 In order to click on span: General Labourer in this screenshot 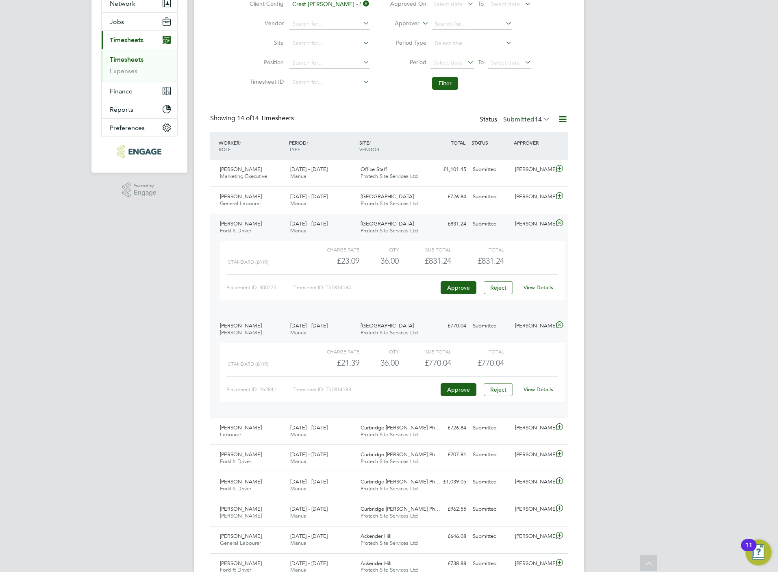, I will do `click(240, 203)`.